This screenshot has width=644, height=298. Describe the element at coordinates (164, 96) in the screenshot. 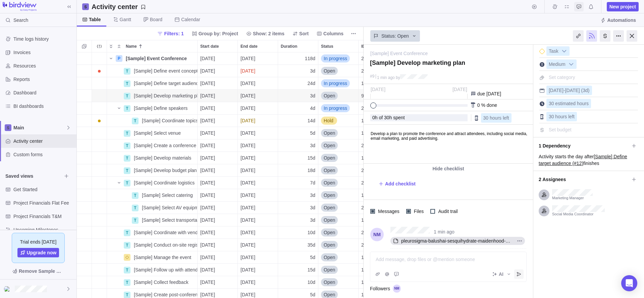

I see `div: [Sample] Develop marketing plan` at that location.